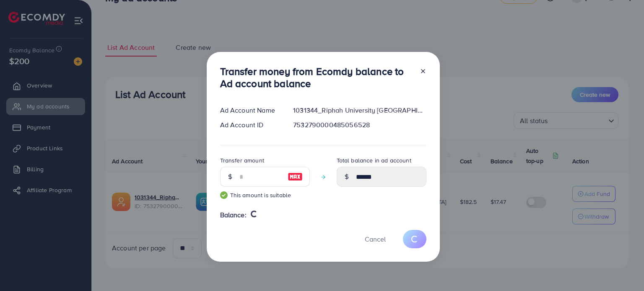 The image size is (644, 291). What do you see at coordinates (224, 195) in the screenshot?
I see `img: guide` at bounding box center [224, 195].